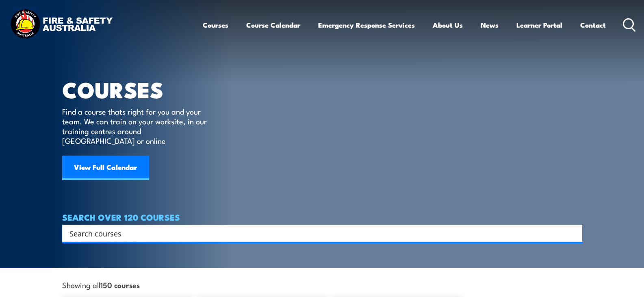 The height and width of the screenshot is (297, 644). Describe the element at coordinates (136, 126) in the screenshot. I see `p: Find a course thats right for you and your team. We can train on your worksite, in our training c...` at that location.